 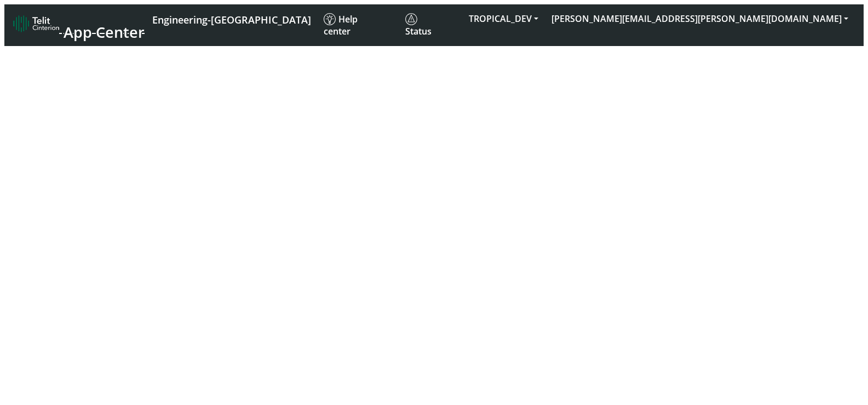 What do you see at coordinates (503, 19) in the screenshot?
I see `button: TROPICAL_DEV` at bounding box center [503, 19].